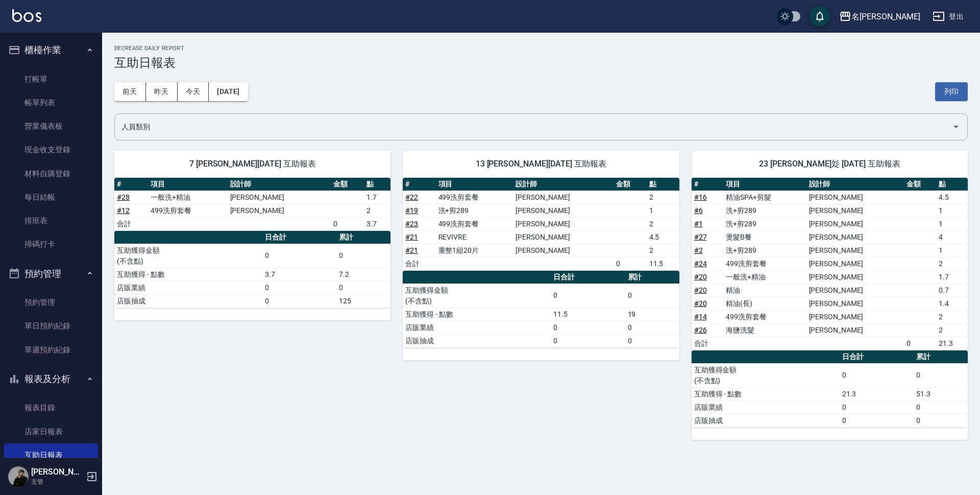 The image size is (980, 495). I want to click on p: 主管, so click(57, 482).